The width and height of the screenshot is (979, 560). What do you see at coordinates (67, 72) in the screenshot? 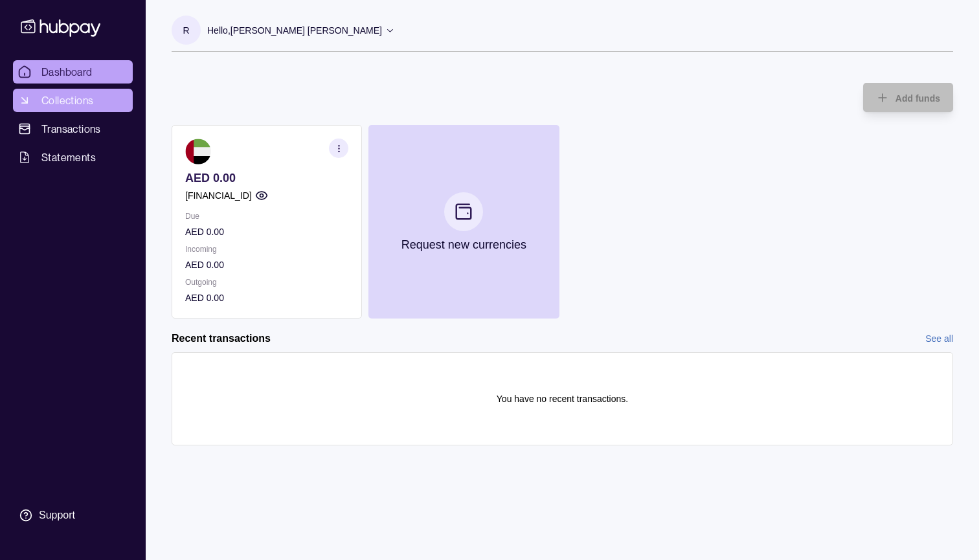
I see `span: Dashboard` at bounding box center [67, 72].